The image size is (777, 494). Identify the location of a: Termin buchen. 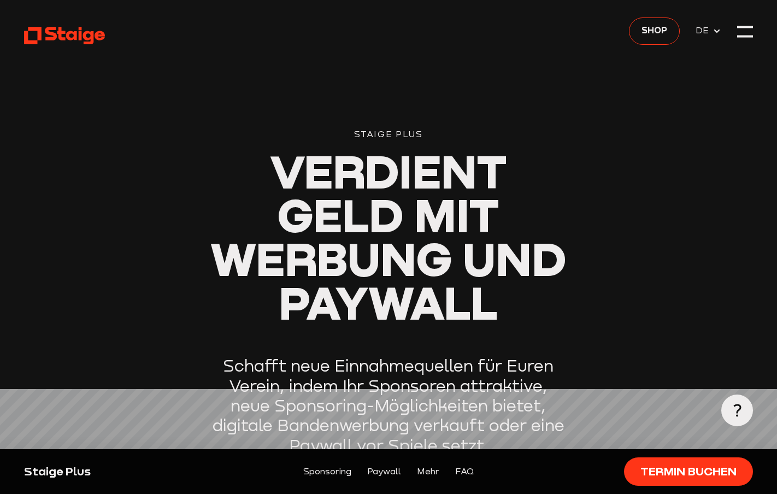
(688, 471).